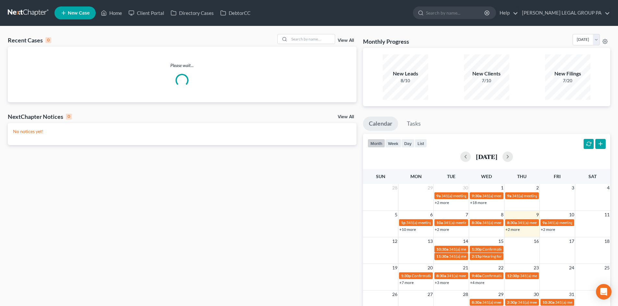  Describe the element at coordinates (416, 176) in the screenshot. I see `span: Mon` at that location.